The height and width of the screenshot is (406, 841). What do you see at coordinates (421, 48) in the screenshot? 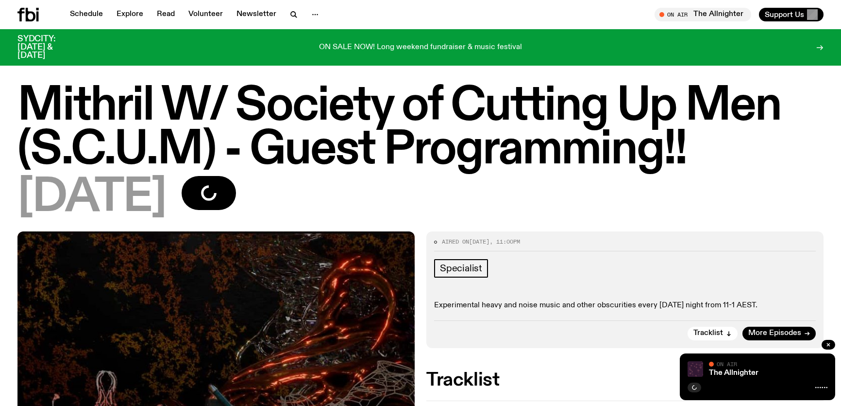
I see `p: ON SALE NOW! Long weekend fundraiser & music festival` at bounding box center [421, 48].